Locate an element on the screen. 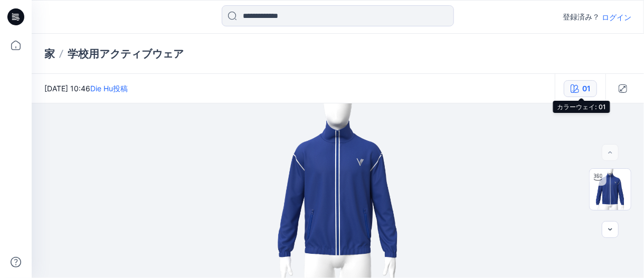 This screenshot has height=278, width=644. font: 学校用アクティブウェア is located at coordinates (126, 54).